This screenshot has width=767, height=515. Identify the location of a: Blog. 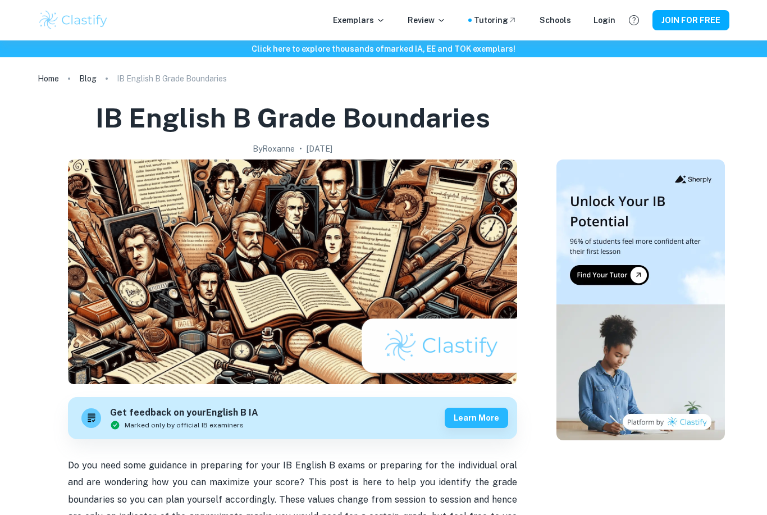
(88, 79).